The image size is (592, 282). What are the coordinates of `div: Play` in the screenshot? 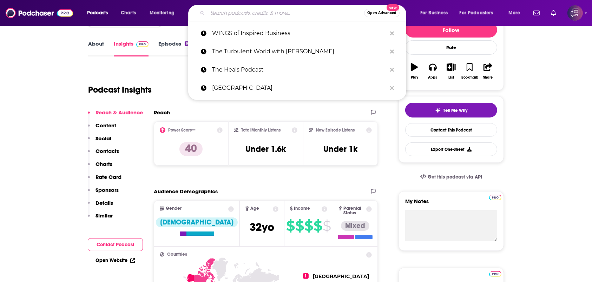 It's located at (414, 78).